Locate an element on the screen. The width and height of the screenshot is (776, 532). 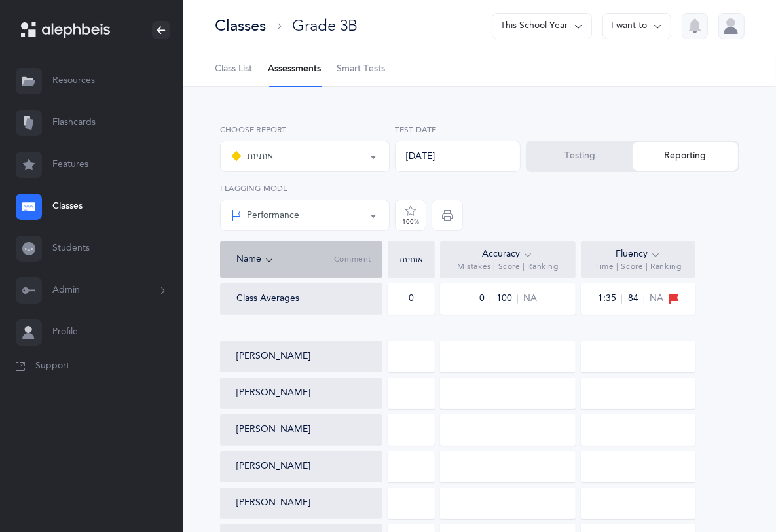
span: Comment is located at coordinates (353, 260).